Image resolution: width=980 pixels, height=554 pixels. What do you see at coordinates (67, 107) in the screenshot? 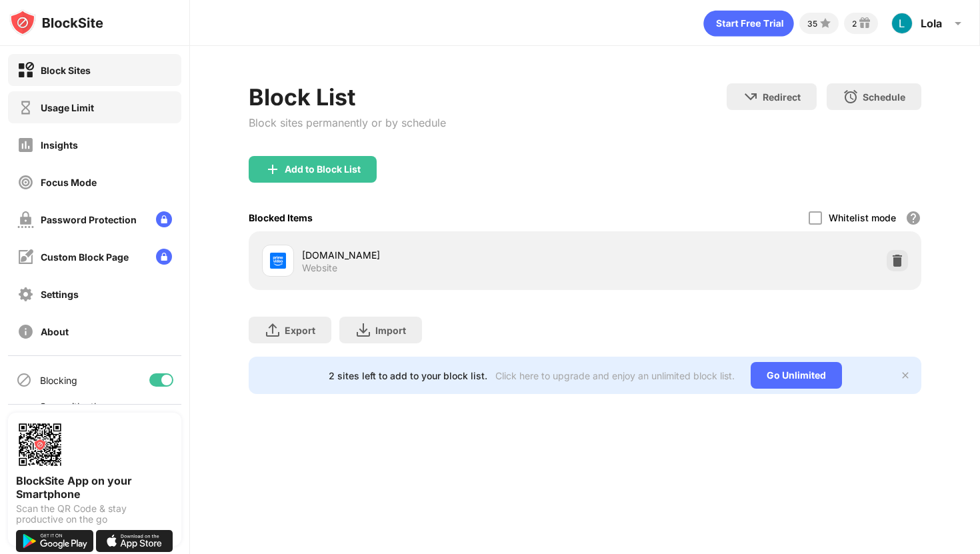
I see `div: Usage Limit` at bounding box center [67, 107].